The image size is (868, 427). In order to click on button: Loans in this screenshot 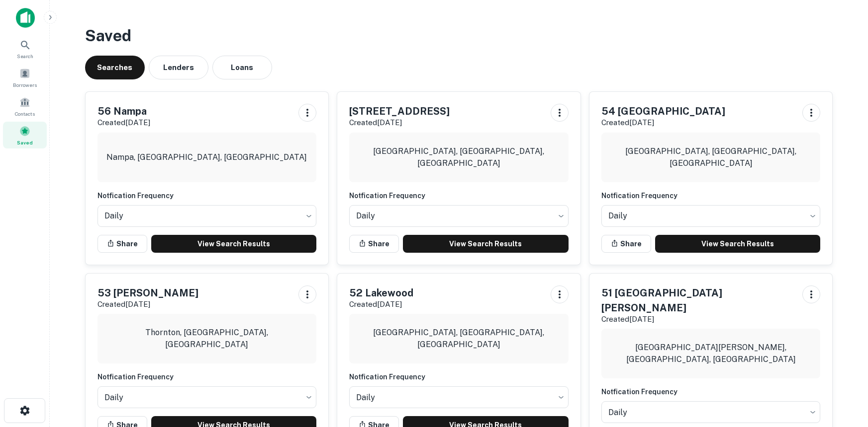, I will do `click(242, 68)`.